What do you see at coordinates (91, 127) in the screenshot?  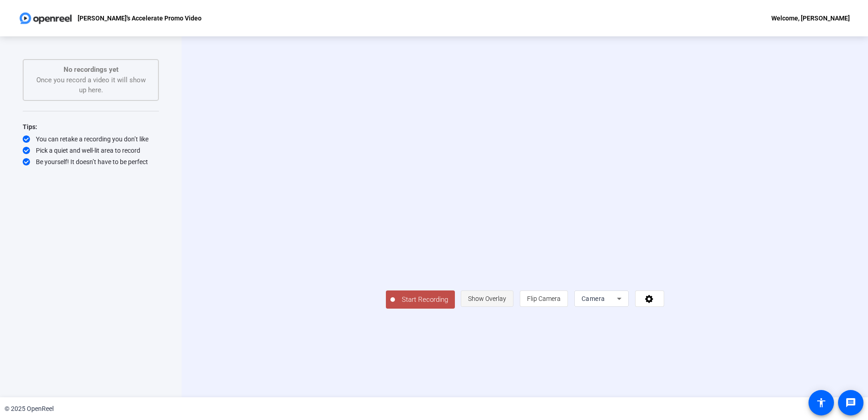 I see `div: Tips:` at bounding box center [91, 127].